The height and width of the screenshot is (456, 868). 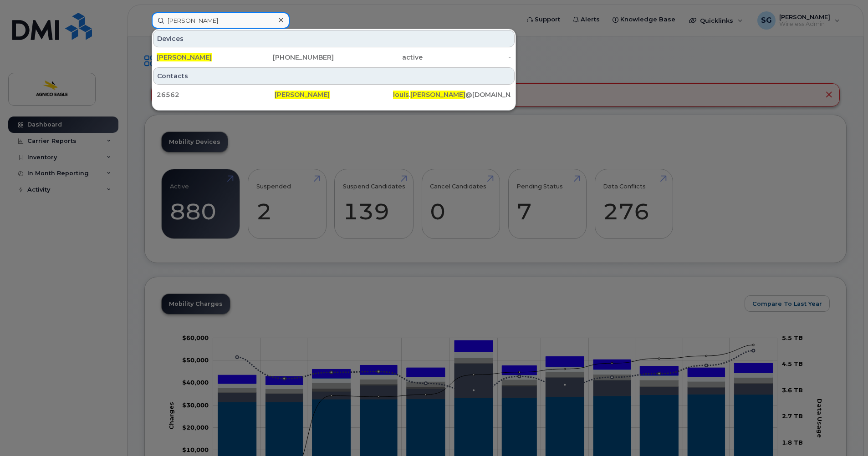 I want to click on div: Devices, so click(x=334, y=39).